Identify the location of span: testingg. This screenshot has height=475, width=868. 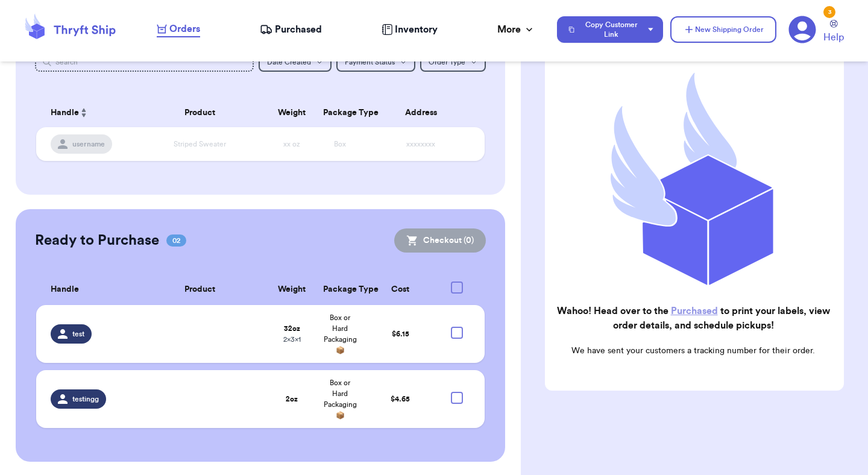
(85, 400).